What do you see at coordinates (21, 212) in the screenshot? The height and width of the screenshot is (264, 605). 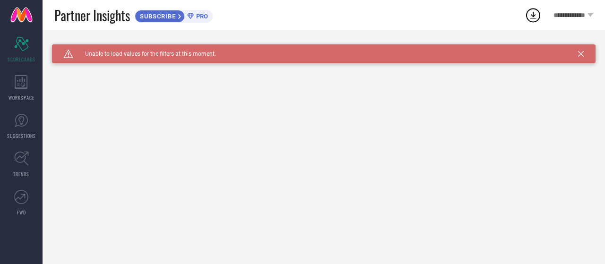 I see `span: FWD` at bounding box center [21, 212].